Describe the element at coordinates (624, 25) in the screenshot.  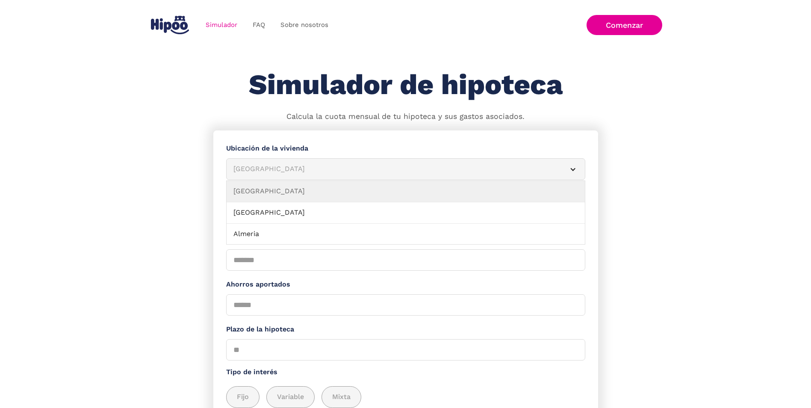
I see `a: Comenzar` at that location.